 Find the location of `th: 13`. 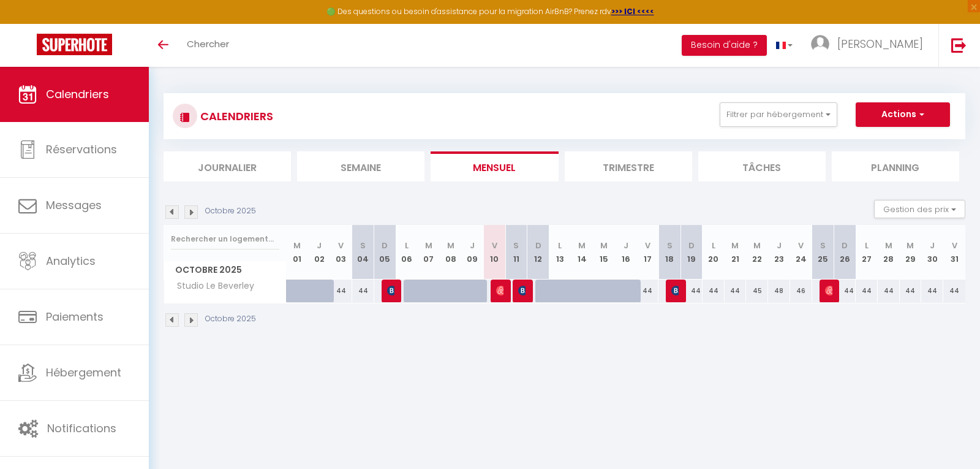

th: 13 is located at coordinates (561, 252).